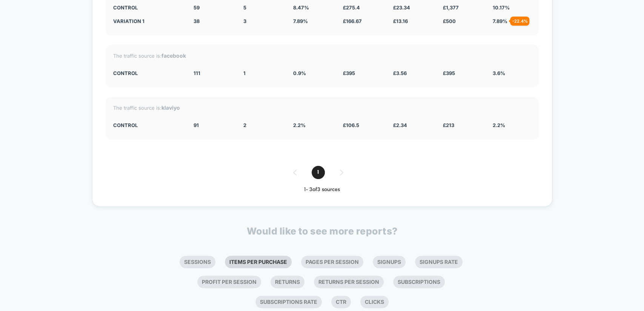 This screenshot has height=311, width=644. What do you see at coordinates (197, 262) in the screenshot?
I see `li: Sessions` at bounding box center [197, 262].